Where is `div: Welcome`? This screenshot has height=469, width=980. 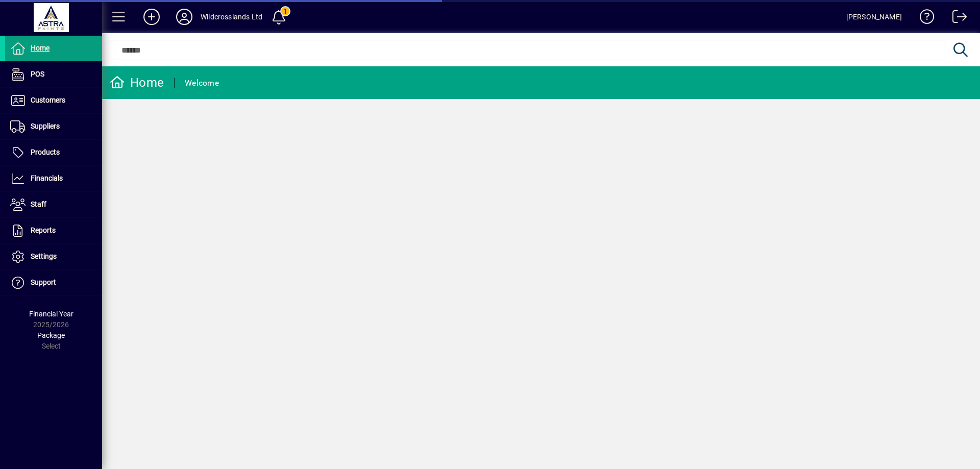
div: Welcome is located at coordinates (201, 83).